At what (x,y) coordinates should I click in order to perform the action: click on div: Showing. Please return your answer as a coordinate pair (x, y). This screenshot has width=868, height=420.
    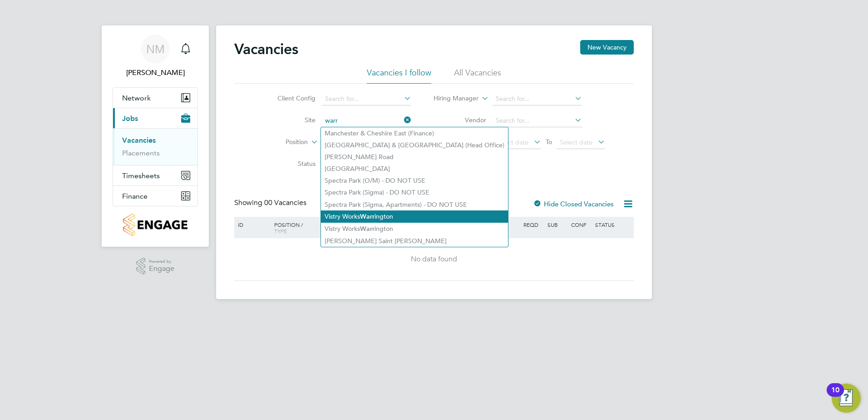
    Looking at the image, I should click on (271, 203).